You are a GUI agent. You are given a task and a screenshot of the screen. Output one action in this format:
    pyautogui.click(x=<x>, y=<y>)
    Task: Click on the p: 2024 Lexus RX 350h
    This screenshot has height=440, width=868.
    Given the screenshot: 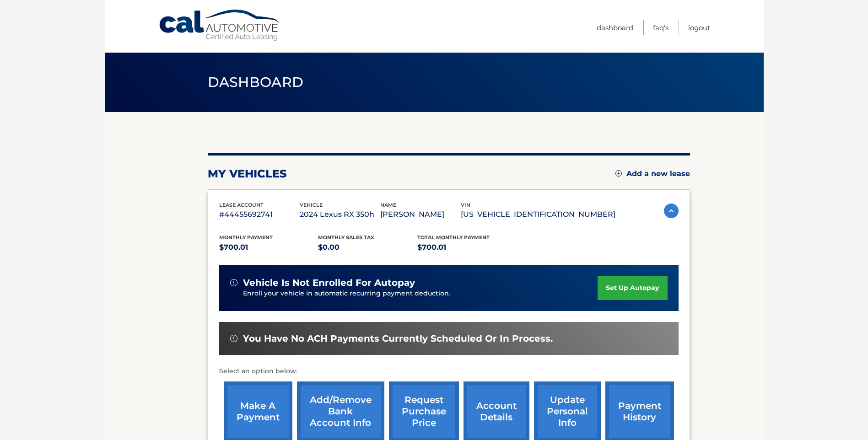 What is the action you would take?
    pyautogui.click(x=340, y=215)
    